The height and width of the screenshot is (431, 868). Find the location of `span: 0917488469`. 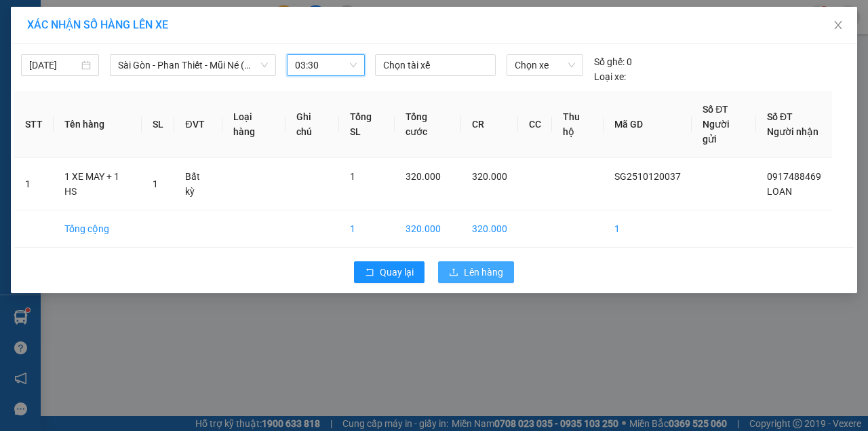

span: 0917488469 is located at coordinates (794, 177).